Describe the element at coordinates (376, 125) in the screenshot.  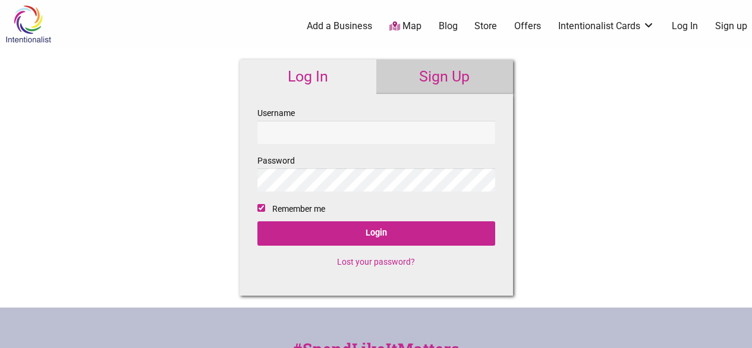
I see `label: Username` at that location.